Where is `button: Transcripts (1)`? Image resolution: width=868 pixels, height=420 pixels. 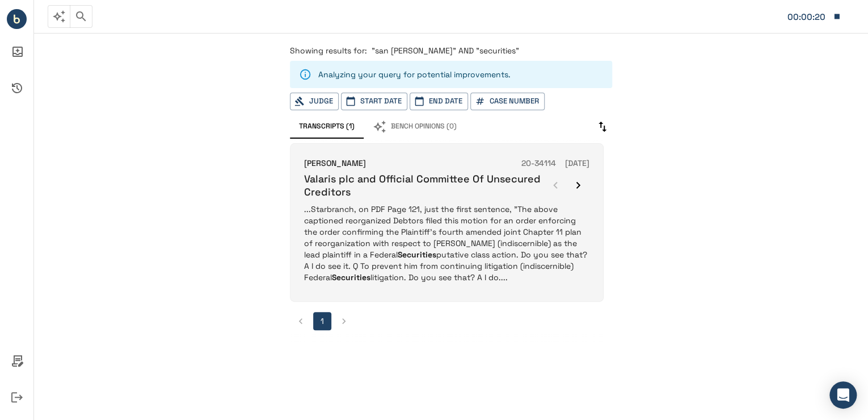 button: Transcripts (1) is located at coordinates (327, 126).